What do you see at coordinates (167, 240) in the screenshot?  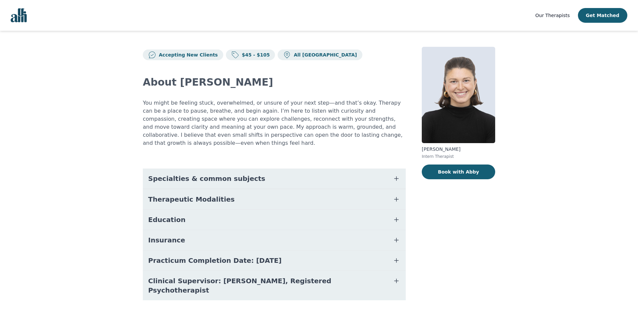 I see `span: Insurance` at bounding box center [167, 240].